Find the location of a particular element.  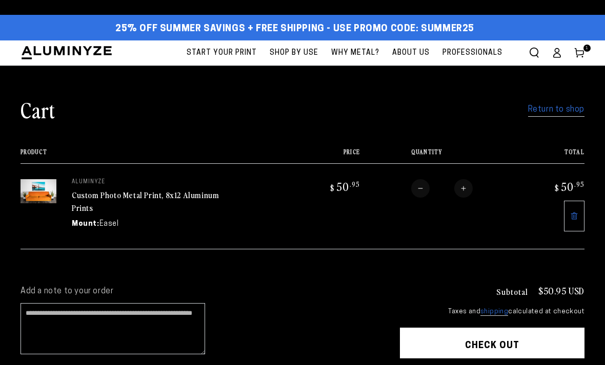

h1: Cart is located at coordinates (38, 110).